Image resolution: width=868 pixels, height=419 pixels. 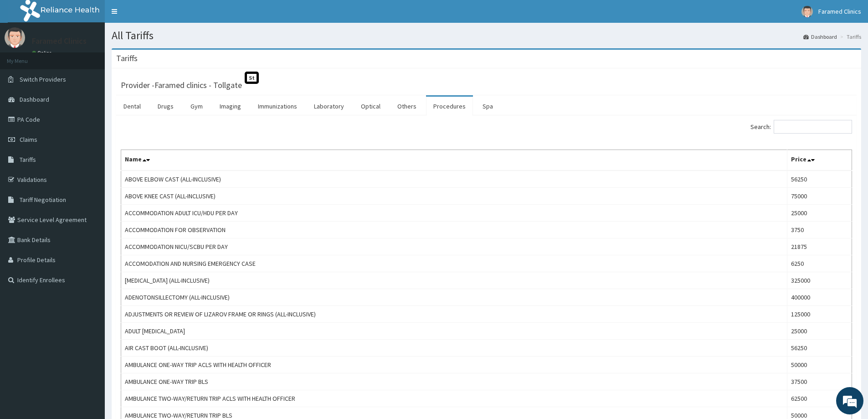 What do you see at coordinates (820, 399) in the screenshot?
I see `td: 62500` at bounding box center [820, 399].